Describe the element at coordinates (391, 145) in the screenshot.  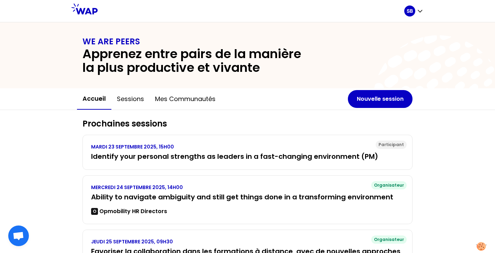
I see `div: Participant` at that location.